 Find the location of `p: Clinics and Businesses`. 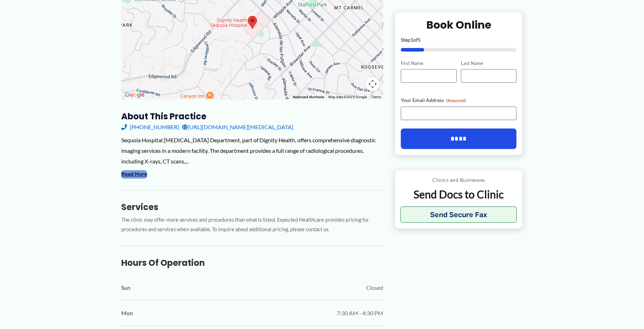

p: Clinics and Businesses is located at coordinates (458, 180).